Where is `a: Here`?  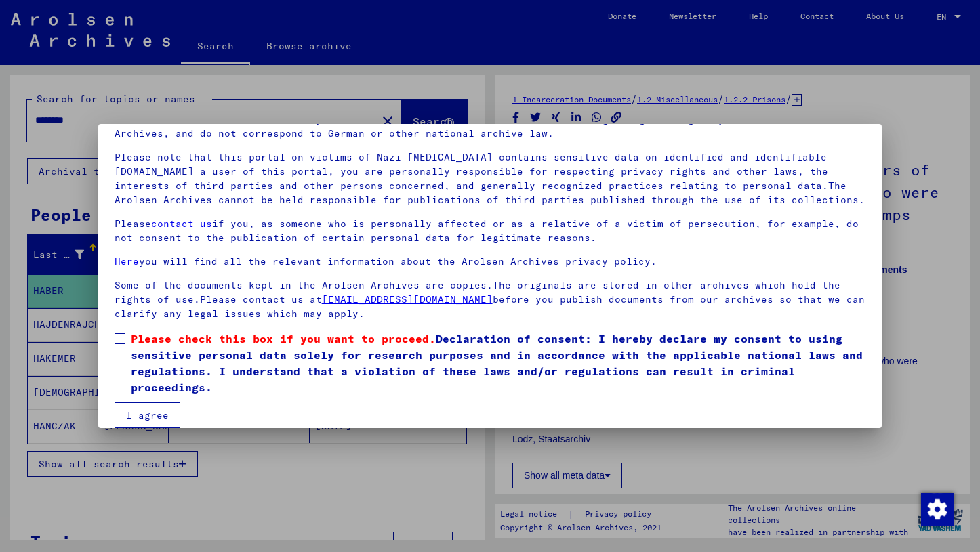 a: Here is located at coordinates (127, 262).